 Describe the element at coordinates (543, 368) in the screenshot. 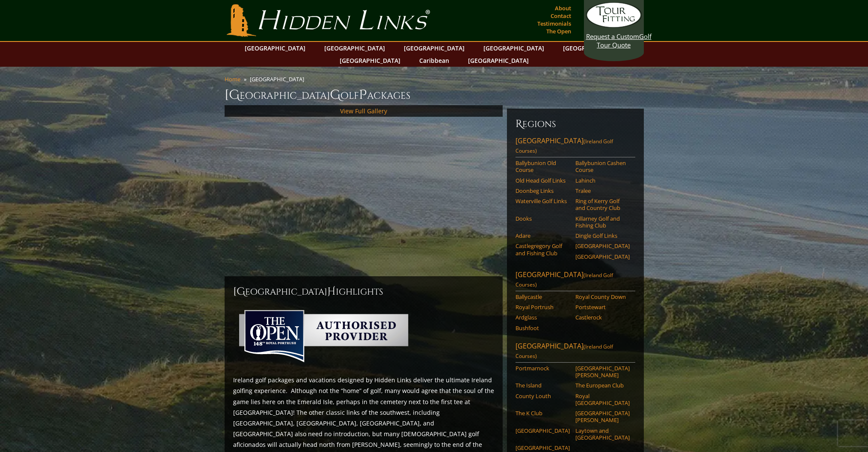

I see `a: Portmarnock` at that location.